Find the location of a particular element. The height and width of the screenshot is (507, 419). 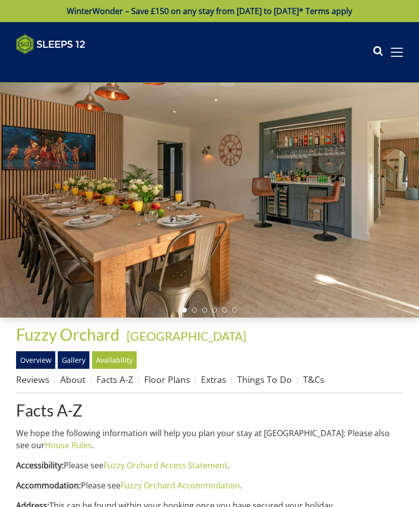

a: About is located at coordinates (73, 380).